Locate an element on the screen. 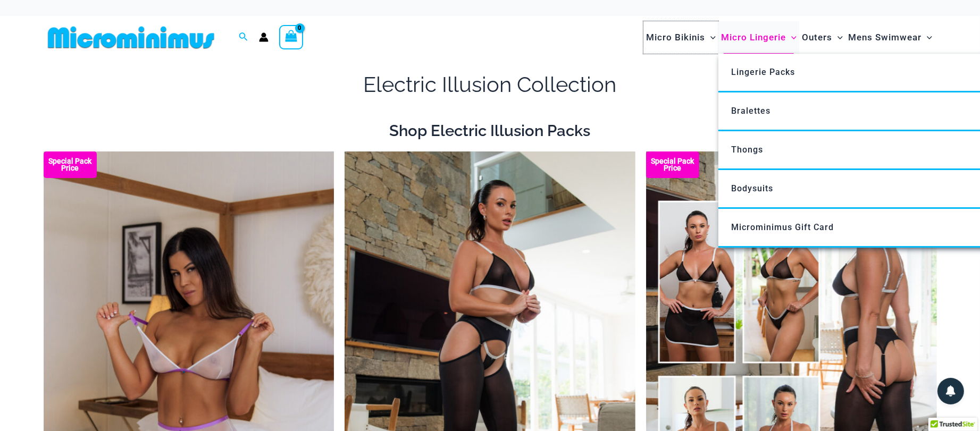 The width and height of the screenshot is (980, 431). img: MM SHOP LOGO FLAT is located at coordinates (131, 37).